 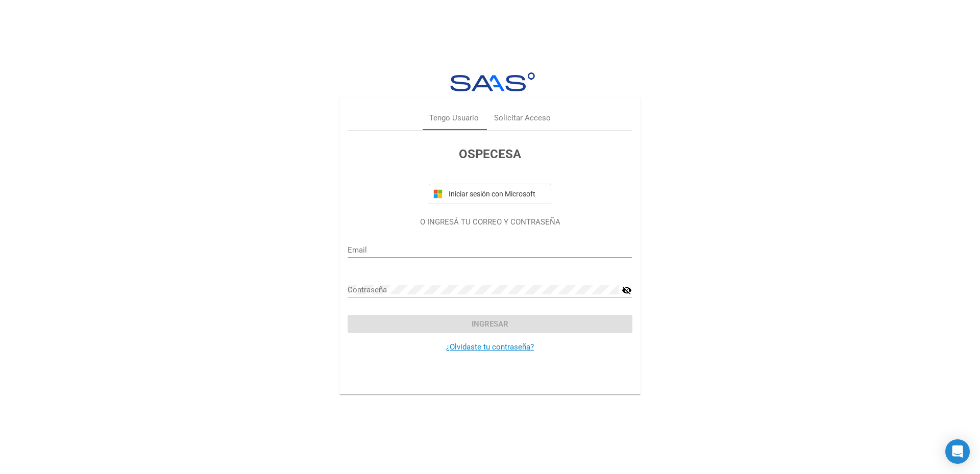 I want to click on h3: OSPECESA, so click(x=490, y=154).